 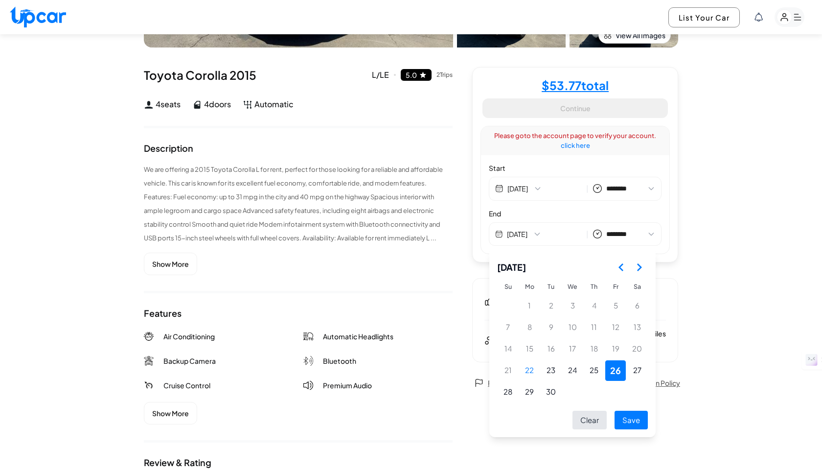 What do you see at coordinates (622, 267) in the screenshot?
I see `button: Go to the Previous Month` at bounding box center [622, 267].